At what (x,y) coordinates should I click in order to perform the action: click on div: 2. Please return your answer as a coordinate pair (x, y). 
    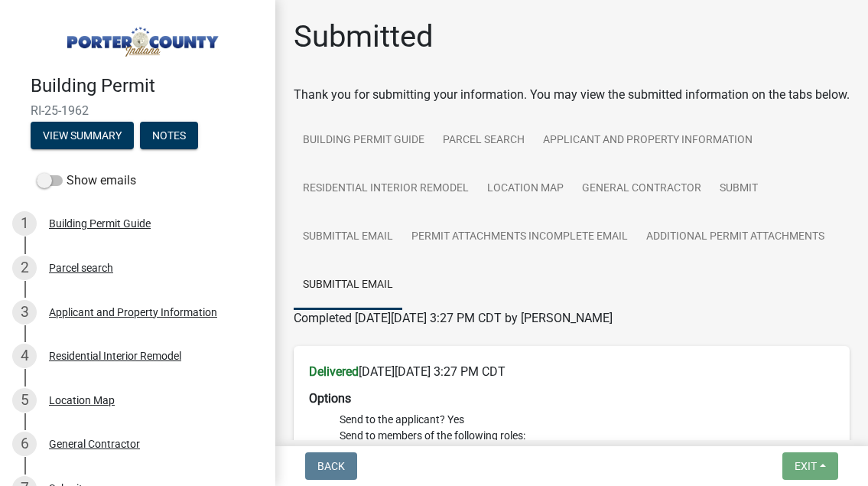
    Looking at the image, I should click on (24, 268).